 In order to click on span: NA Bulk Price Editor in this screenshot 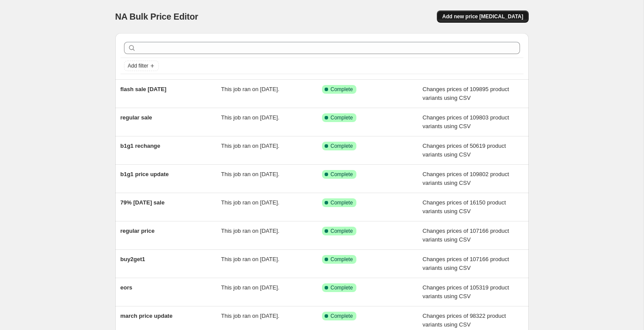, I will do `click(157, 17)`.